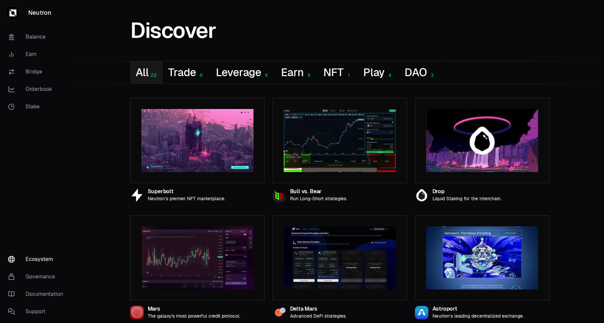  I want to click on h1: Discover, so click(173, 31).